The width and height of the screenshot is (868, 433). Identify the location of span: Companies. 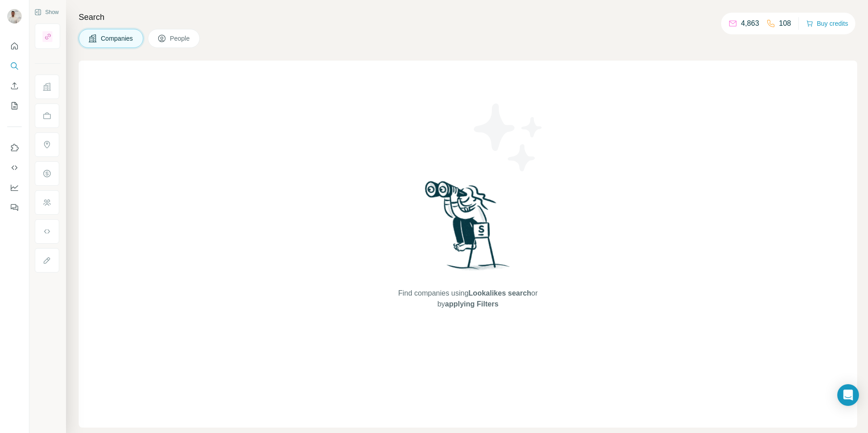
(117, 38).